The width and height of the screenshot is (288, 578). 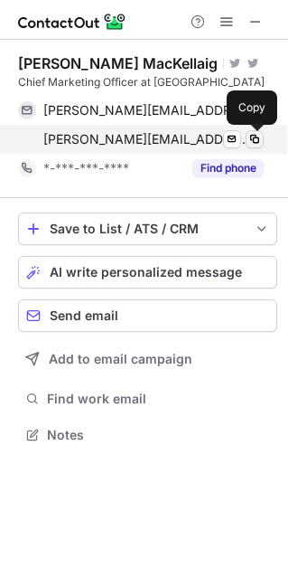 What do you see at coordinates (147, 359) in the screenshot?
I see `button: Add to email campaign` at bounding box center [147, 359].